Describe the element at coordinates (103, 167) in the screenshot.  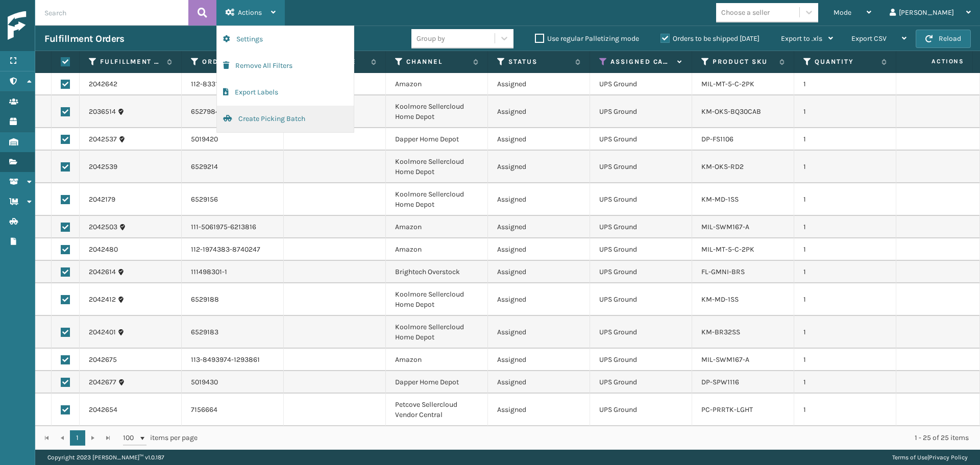
I see `a: 2042539` at that location.